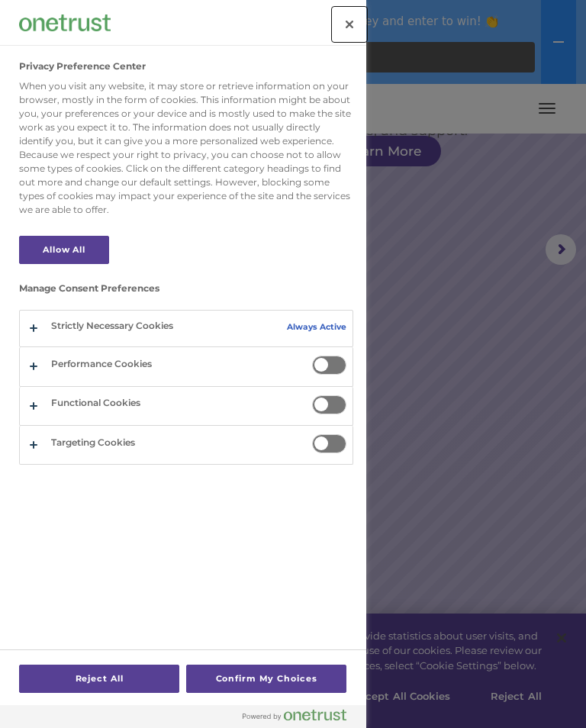  Describe the element at coordinates (99, 678) in the screenshot. I see `button: Reject All` at that location.